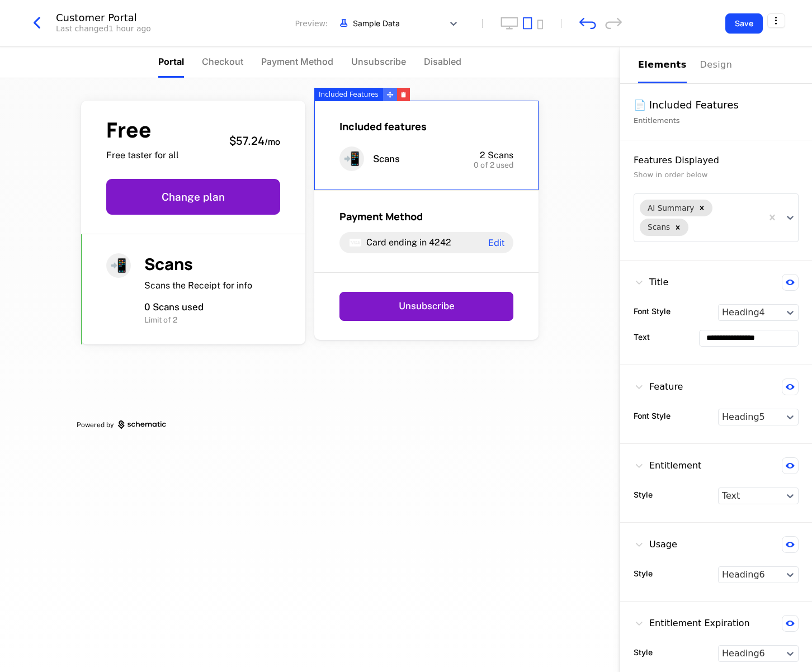 The height and width of the screenshot is (672, 812). Describe the element at coordinates (776, 21) in the screenshot. I see `button: Select action` at that location.